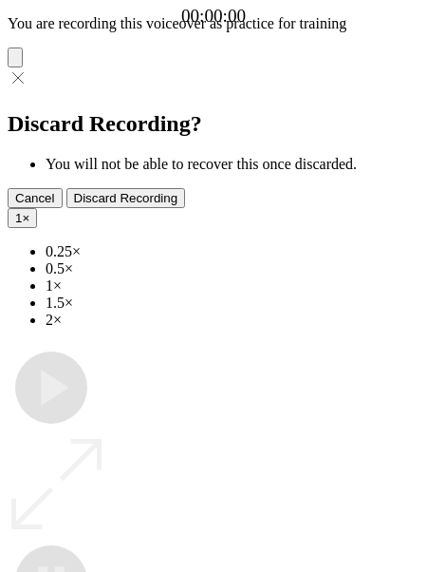 The image size is (427, 572). What do you see at coordinates (233, 320) in the screenshot?
I see `li: 2×` at bounding box center [233, 320].